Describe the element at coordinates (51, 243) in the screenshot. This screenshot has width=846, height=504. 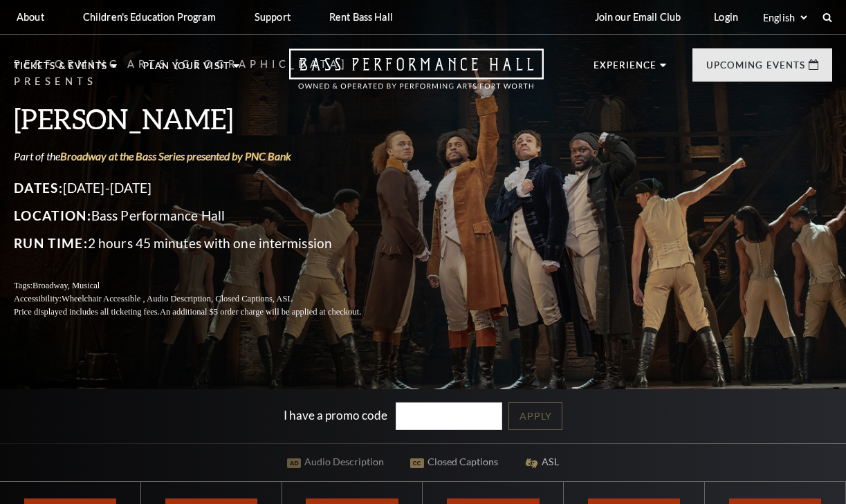
I see `span: Run Time:` at that location.